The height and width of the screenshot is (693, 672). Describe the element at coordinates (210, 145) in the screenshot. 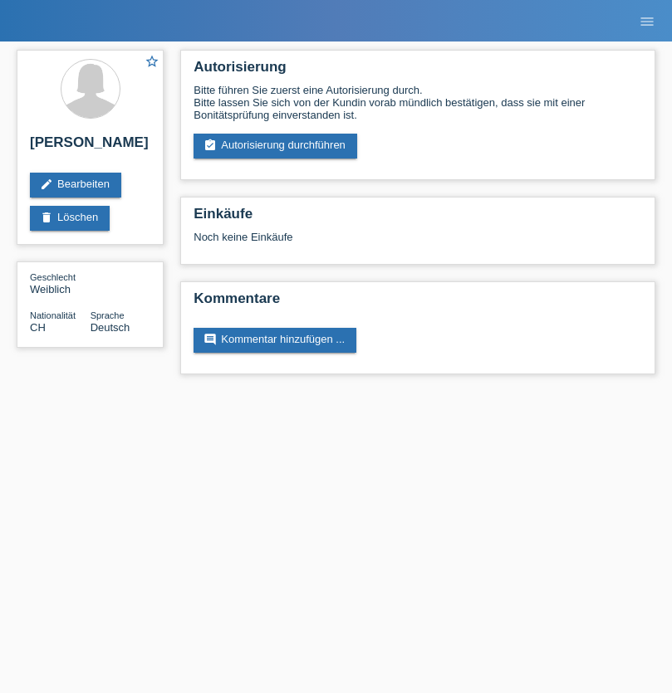

I see `i: assignment_turned_in` at that location.